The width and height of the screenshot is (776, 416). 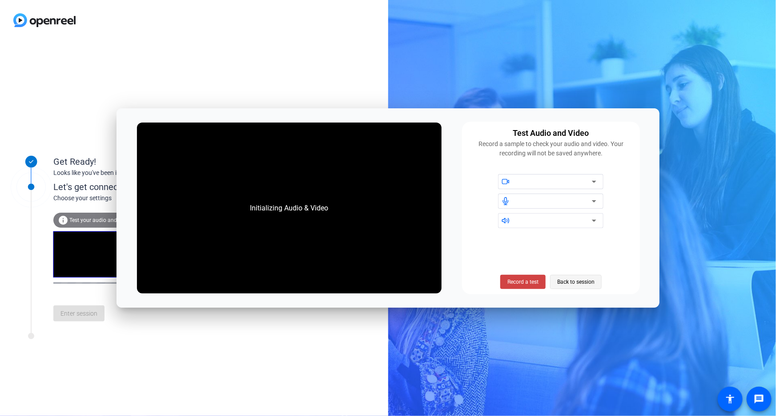 What do you see at coordinates (142, 173) in the screenshot?
I see `div: Looks like you've been invited to join` at bounding box center [142, 173].